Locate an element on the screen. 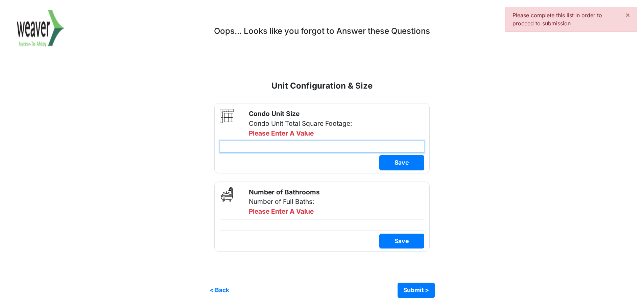  div: Condo Unit Total Square Footage: is located at coordinates (337, 123).